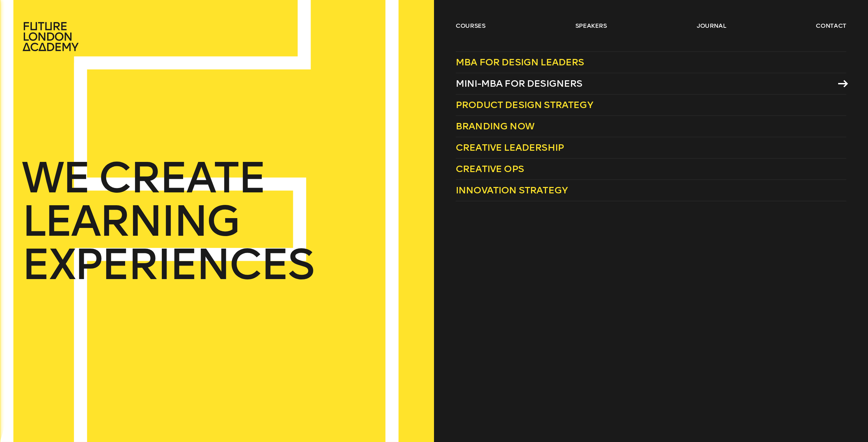  I want to click on a: Branding Now, so click(651, 126).